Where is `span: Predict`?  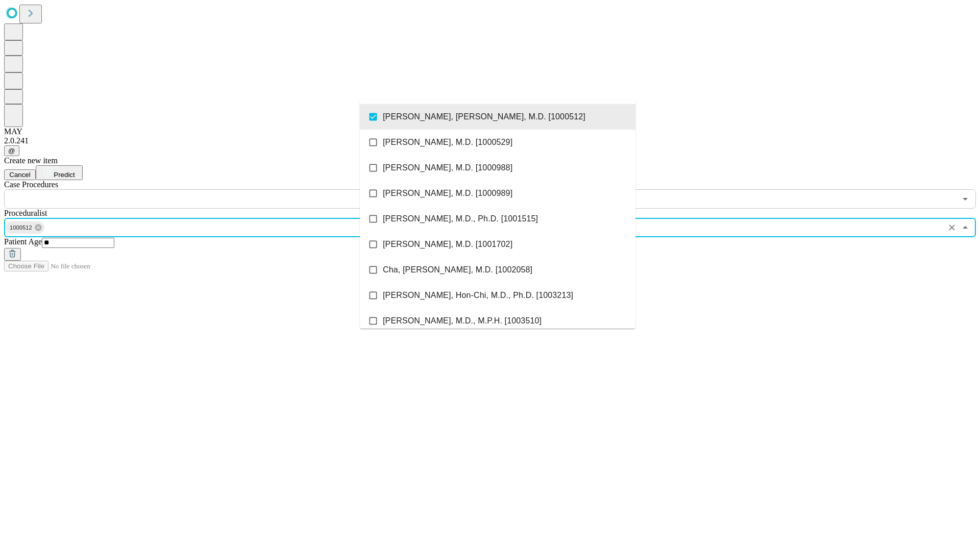 span: Predict is located at coordinates (63, 174).